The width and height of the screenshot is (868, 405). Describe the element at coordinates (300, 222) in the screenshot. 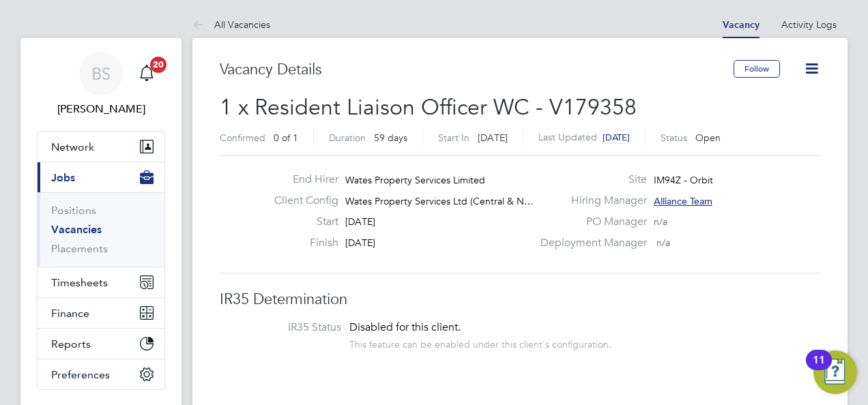

I see `label: Start` at that location.